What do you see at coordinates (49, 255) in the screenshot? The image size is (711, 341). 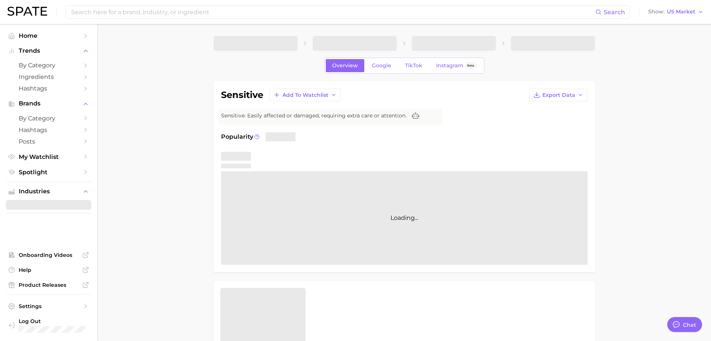 I see `span: Onboarding Videos` at bounding box center [49, 255].